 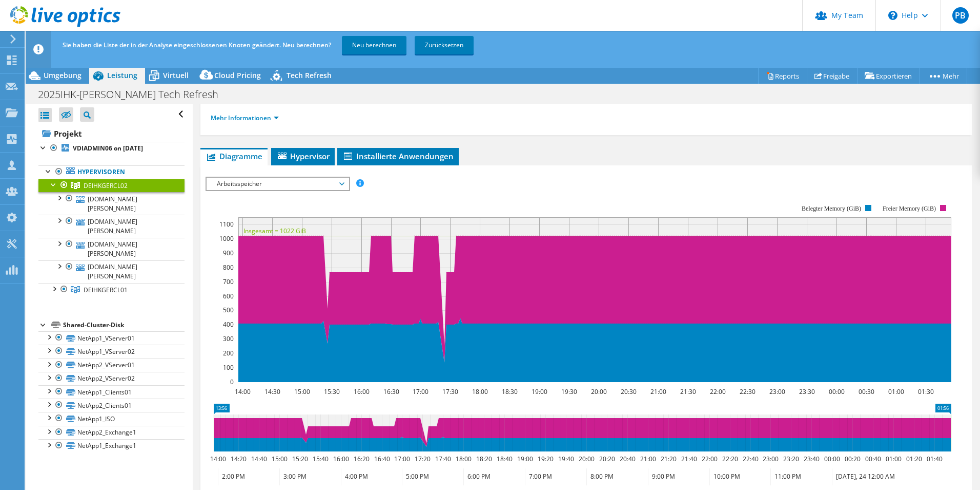 I want to click on text: 1100, so click(x=227, y=224).